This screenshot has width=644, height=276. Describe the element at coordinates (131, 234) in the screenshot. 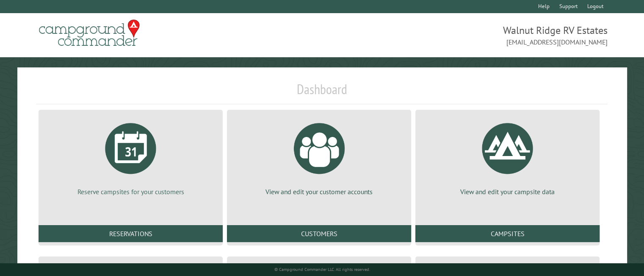

I see `a: Reservations` at that location.